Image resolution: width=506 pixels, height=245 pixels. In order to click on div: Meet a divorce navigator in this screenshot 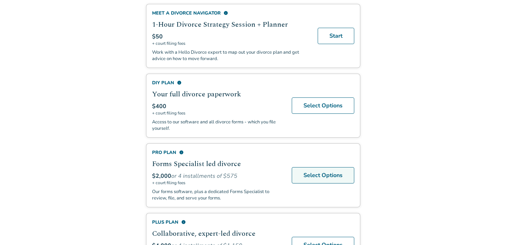, I will do `click(230, 13)`.